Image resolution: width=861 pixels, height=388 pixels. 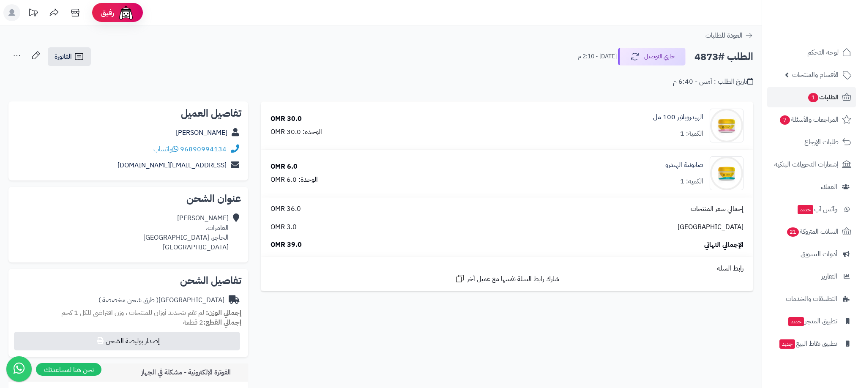 What do you see at coordinates (507, 278) in the screenshot?
I see `a: شارك رابط السلة نفسها مع عميل آخر` at bounding box center [507, 278].